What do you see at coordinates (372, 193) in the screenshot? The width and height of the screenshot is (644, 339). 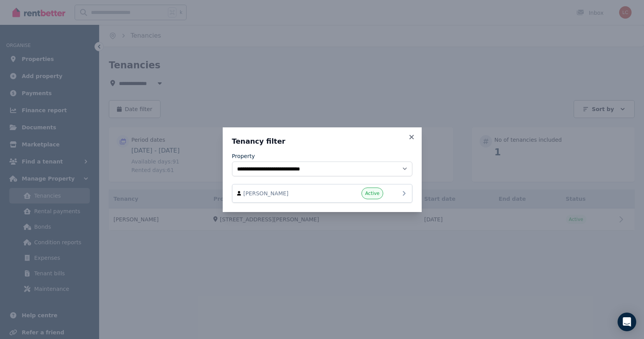 I see `span: Active` at bounding box center [372, 193].